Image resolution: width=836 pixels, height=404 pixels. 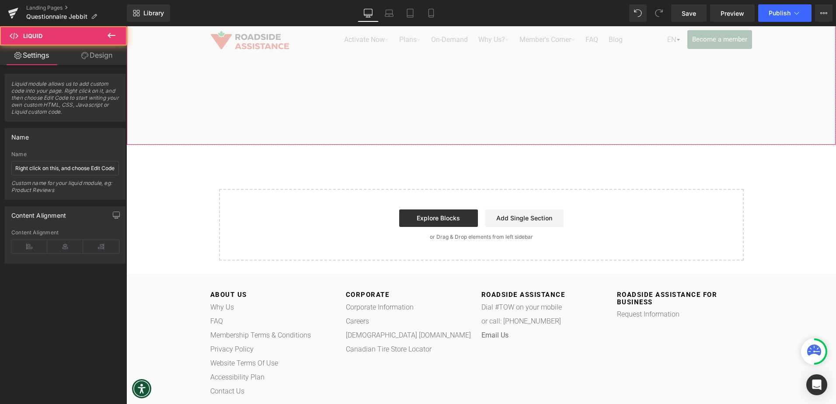 What do you see at coordinates (253, 281) in the screenshot?
I see `a: Corporate Information` at bounding box center [253, 281].